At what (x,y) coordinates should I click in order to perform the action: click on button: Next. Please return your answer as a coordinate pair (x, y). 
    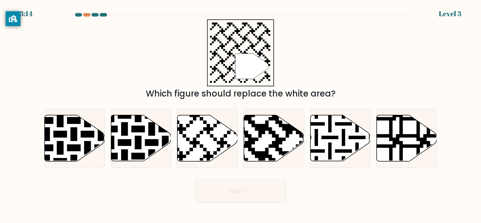
    Looking at the image, I should click on (240, 191).